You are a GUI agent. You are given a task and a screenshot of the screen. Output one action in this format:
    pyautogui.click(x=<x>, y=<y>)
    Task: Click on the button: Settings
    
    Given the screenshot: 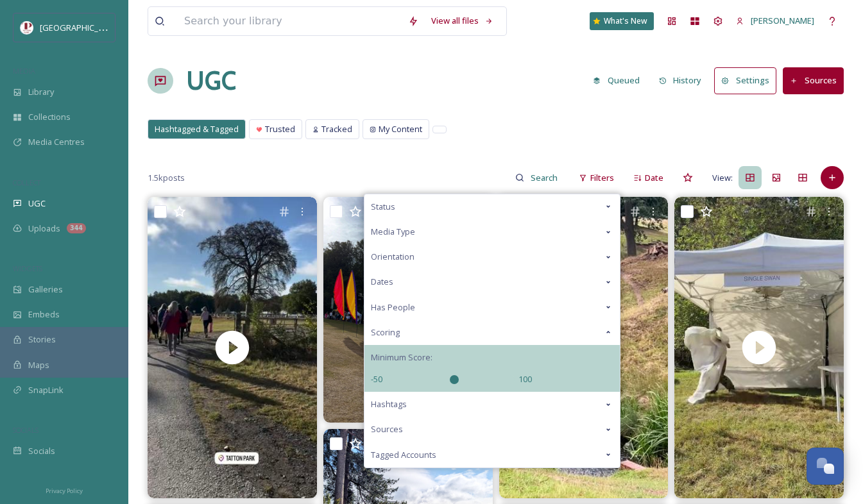 What is the action you would take?
    pyautogui.click(x=745, y=80)
    